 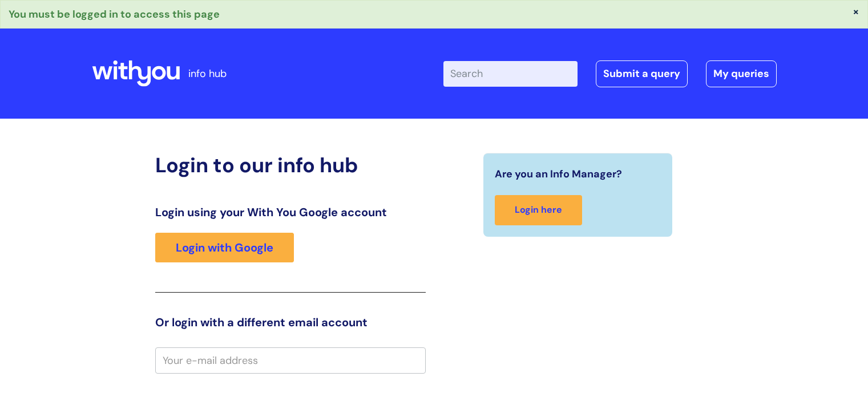 What do you see at coordinates (207, 74) in the screenshot?
I see `p: info hub` at bounding box center [207, 74].